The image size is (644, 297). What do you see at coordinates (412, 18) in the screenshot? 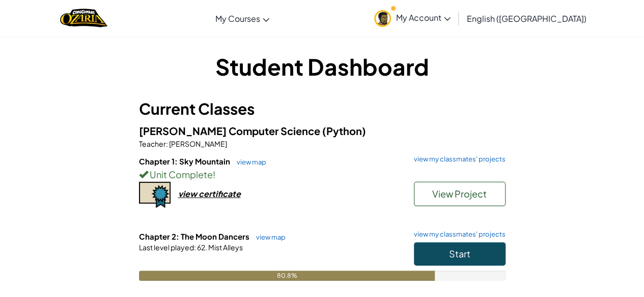
I see `a: My Account` at bounding box center [412, 18].